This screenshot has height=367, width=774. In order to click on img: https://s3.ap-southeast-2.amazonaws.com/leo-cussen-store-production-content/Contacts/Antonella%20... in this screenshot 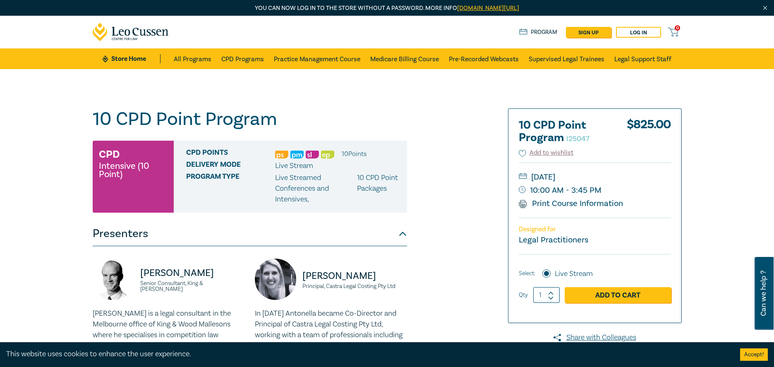, I will do `click(275, 279)`.